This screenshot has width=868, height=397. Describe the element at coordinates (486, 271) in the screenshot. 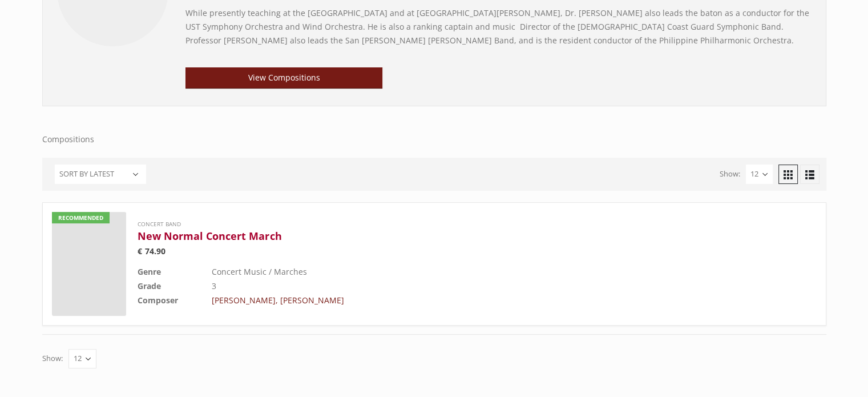

I see `td: Concert Music / Marches` at that location.